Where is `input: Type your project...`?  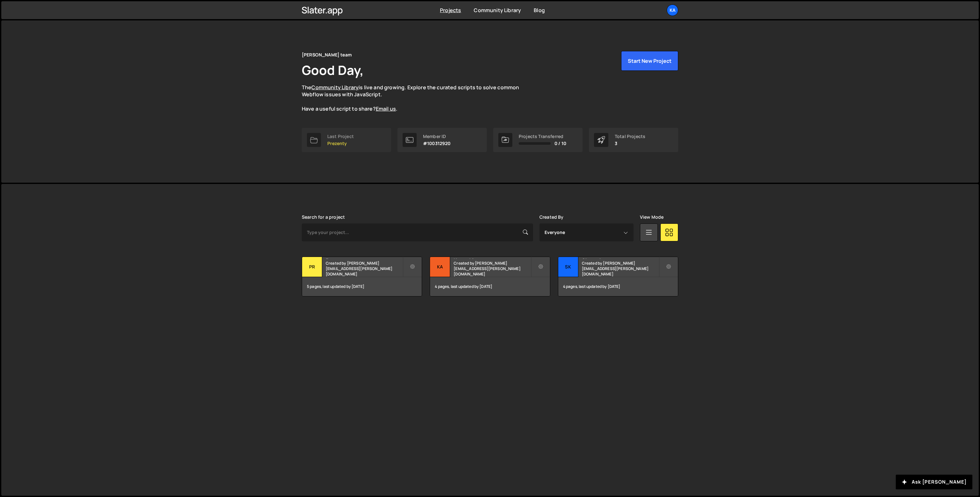
input: Type your project... is located at coordinates (417, 233).